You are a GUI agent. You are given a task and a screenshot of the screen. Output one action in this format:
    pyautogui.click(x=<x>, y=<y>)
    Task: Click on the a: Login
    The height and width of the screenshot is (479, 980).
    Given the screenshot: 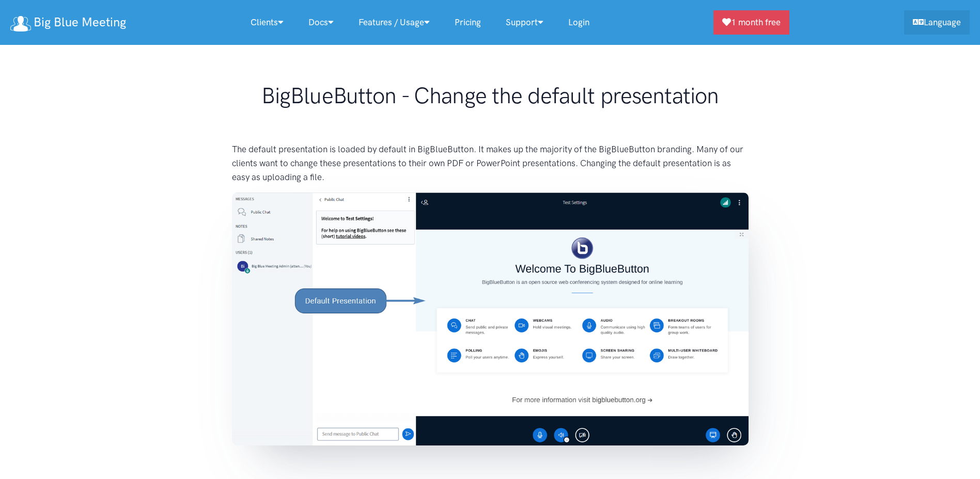 What is the action you would take?
    pyautogui.click(x=579, y=22)
    